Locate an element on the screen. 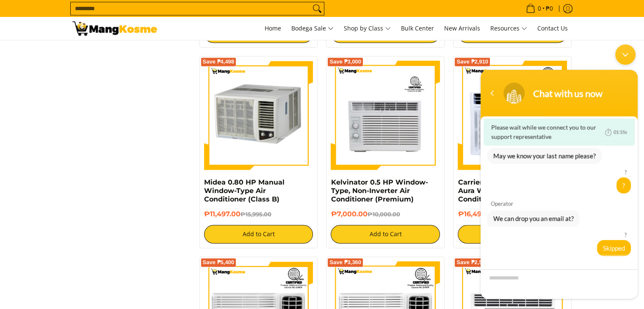 Image resolution: width=644 pixels, height=309 pixels. span: 0 is located at coordinates (539, 9).